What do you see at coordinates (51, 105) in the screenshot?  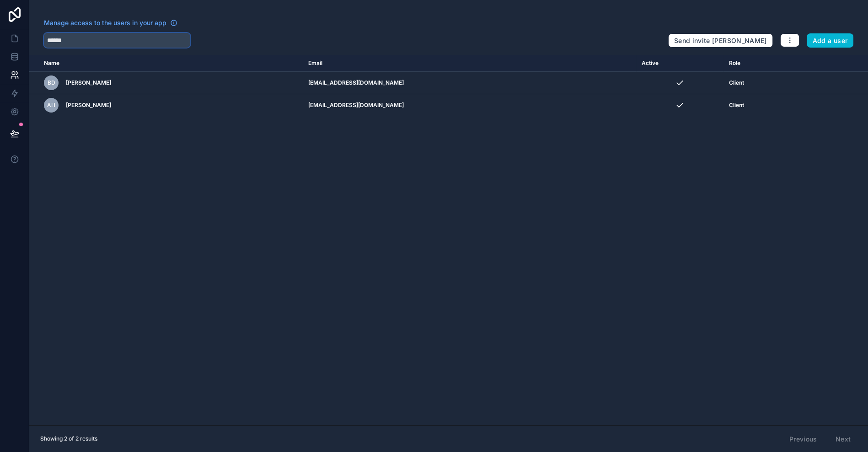 I see `span: AH` at bounding box center [51, 105].